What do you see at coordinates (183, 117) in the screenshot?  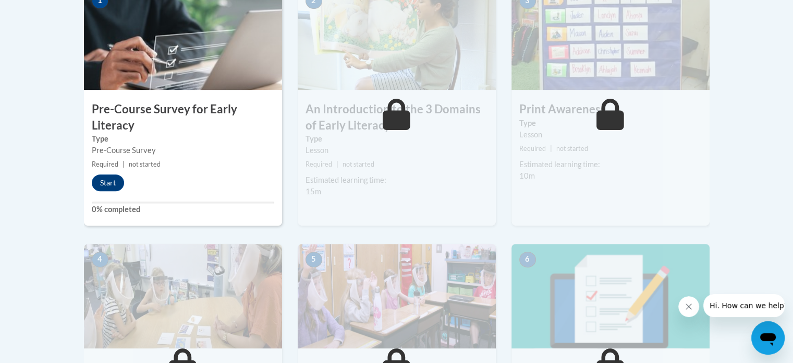 I see `h3: Pre-Course Survey for Early Literacy` at bounding box center [183, 117].